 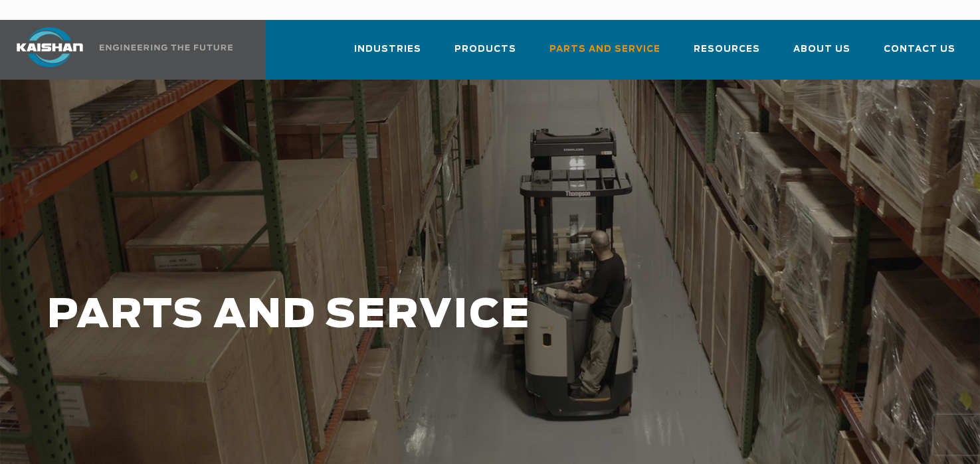 What do you see at coordinates (919, 55) in the screenshot?
I see `a: Contact Us` at bounding box center [919, 55].